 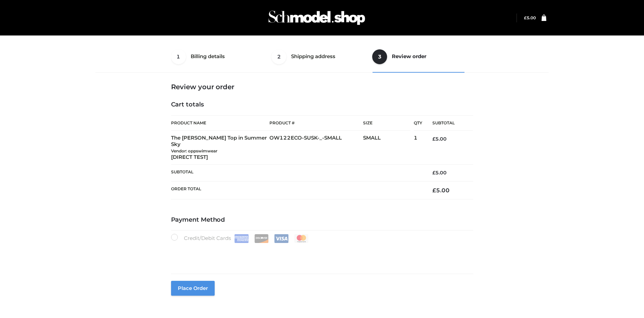 I want to click on h3: Review your order, so click(x=322, y=87).